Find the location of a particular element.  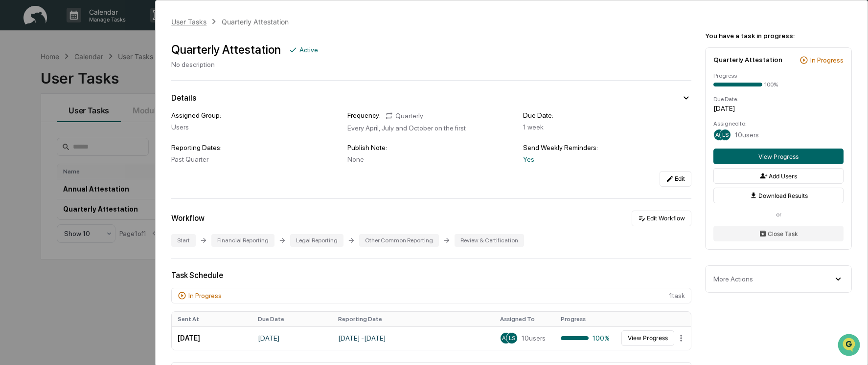

div: Financial Reporting is located at coordinates (243, 241).